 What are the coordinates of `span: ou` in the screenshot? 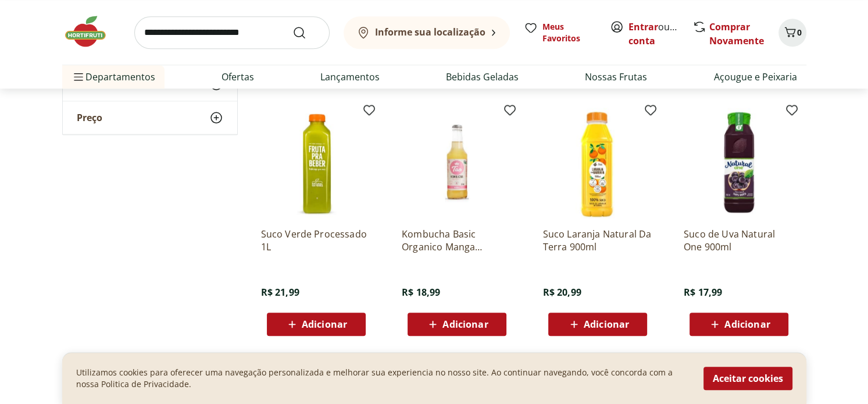 It's located at (654, 34).